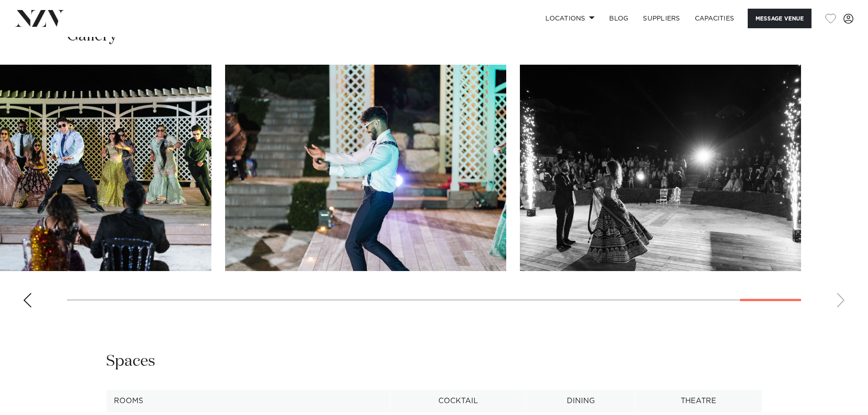 The height and width of the screenshot is (415, 868). What do you see at coordinates (698, 401) in the screenshot?
I see `th: Theatre` at bounding box center [698, 401].